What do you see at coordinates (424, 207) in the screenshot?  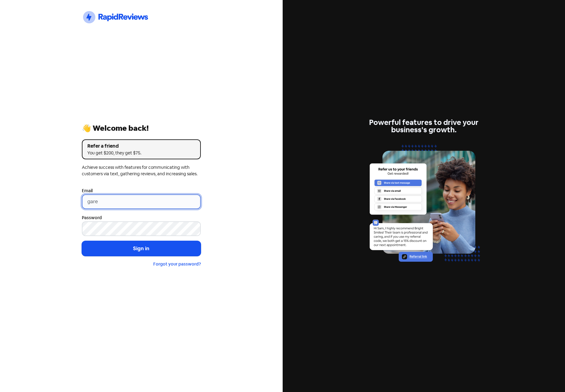 I see `img: referrals` at bounding box center [424, 207].